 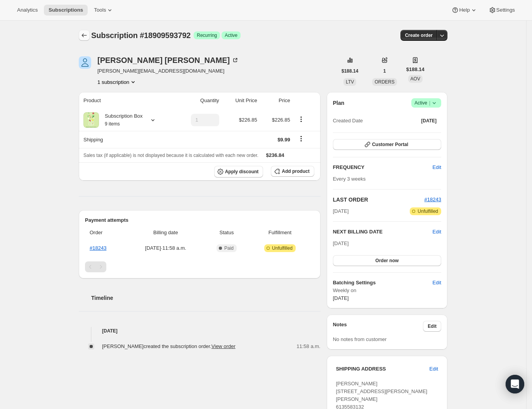 What do you see at coordinates (339, 103) in the screenshot?
I see `h2: Plan` at bounding box center [339, 103].